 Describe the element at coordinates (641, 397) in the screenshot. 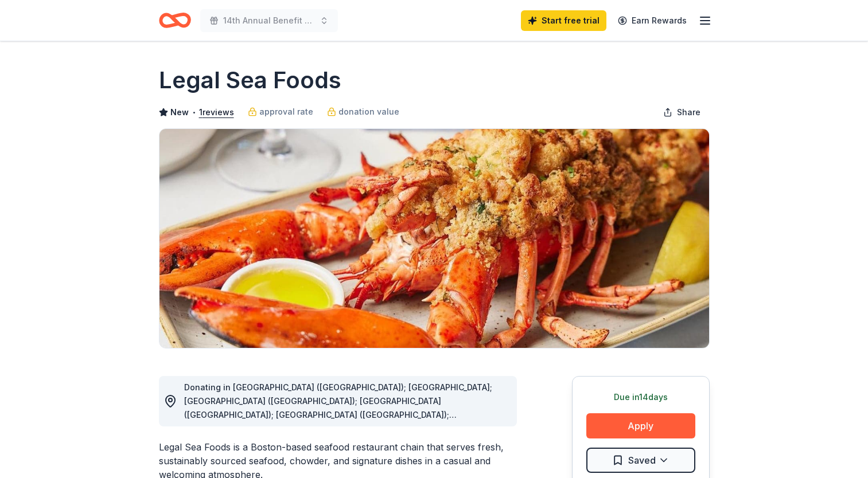

I see `div: Due in 14 days` at that location.